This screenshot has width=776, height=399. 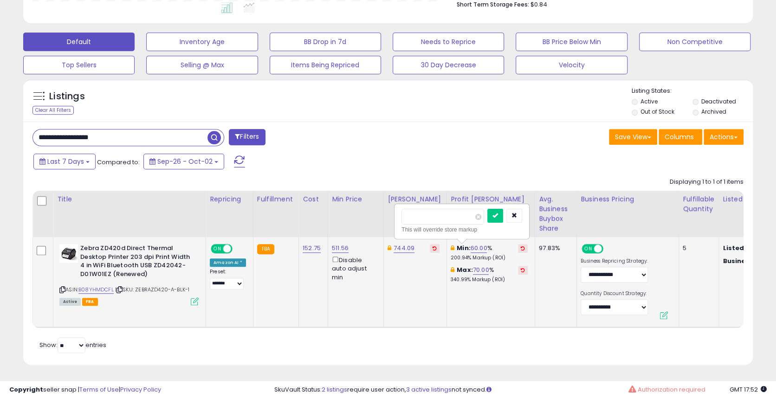 What do you see at coordinates (555, 214) in the screenshot?
I see `div: Avg. Business Buybox Share` at bounding box center [555, 214].